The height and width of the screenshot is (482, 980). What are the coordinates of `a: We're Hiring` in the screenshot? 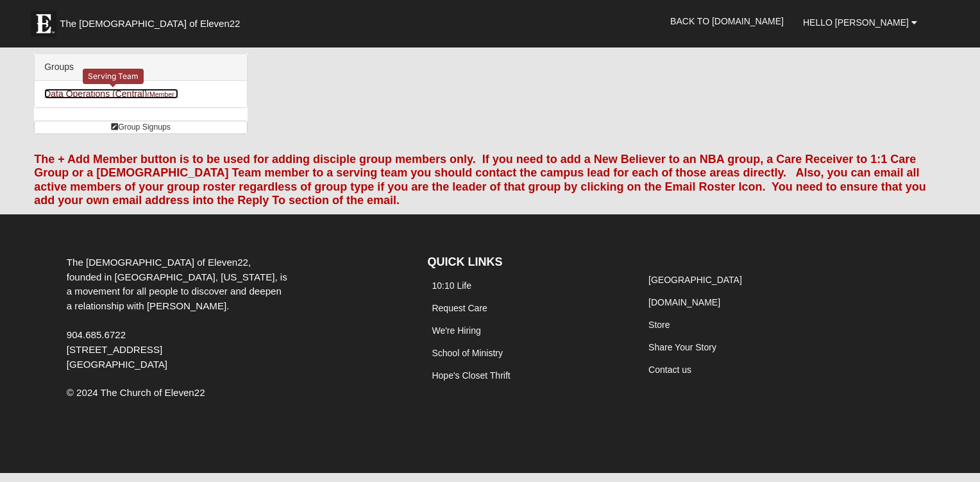 It's located at (456, 331).